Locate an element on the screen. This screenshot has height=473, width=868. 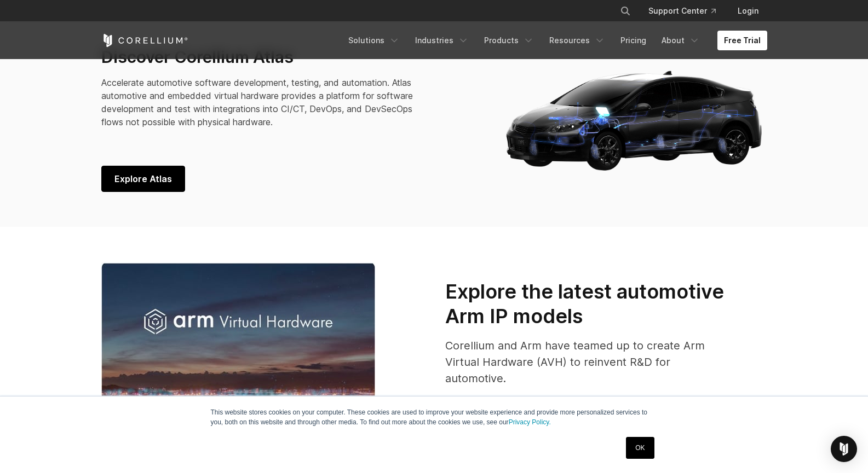
a: About is located at coordinates (681, 41).